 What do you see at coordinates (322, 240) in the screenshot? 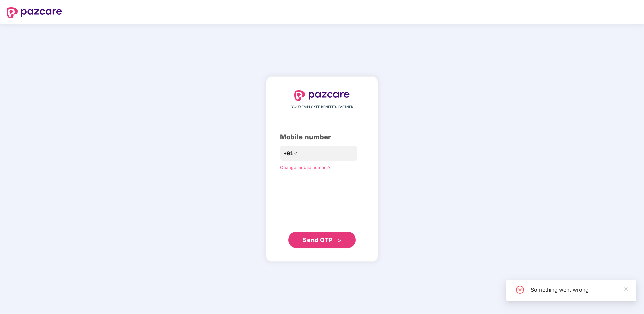
I see `button: Send OTPdouble-right` at bounding box center [322, 240].